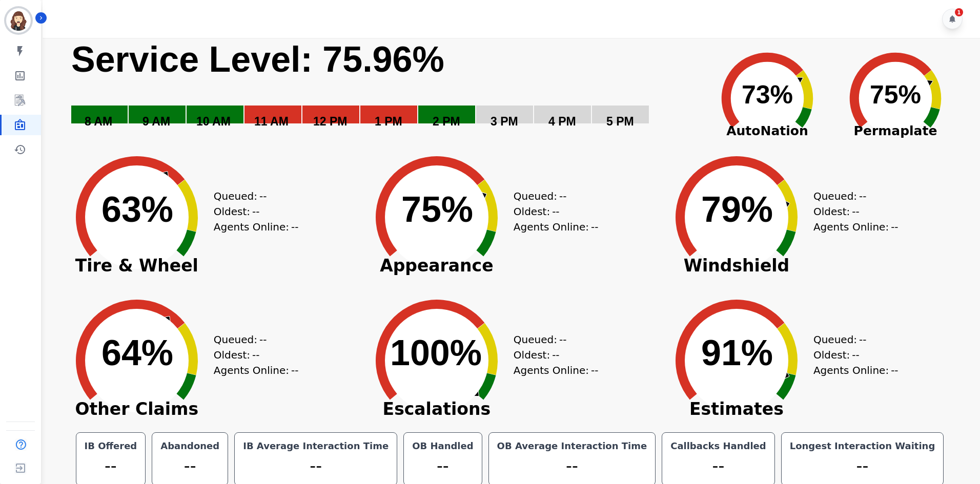 Image resolution: width=980 pixels, height=484 pixels. What do you see at coordinates (436, 410) in the screenshot?
I see `span: Escalations` at bounding box center [436, 410].